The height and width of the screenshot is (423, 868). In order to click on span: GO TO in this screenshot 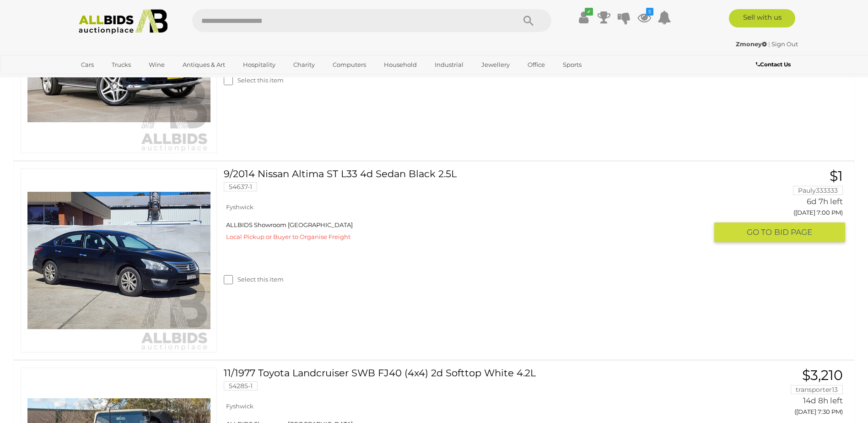, I will do `click(760, 232)`.